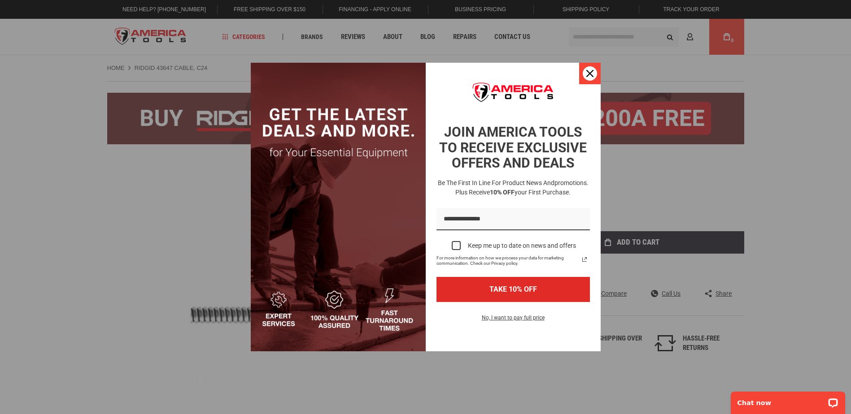  What do you see at coordinates (584, 260) in the screenshot?
I see `a: Read our Privacy Policy` at bounding box center [584, 260].